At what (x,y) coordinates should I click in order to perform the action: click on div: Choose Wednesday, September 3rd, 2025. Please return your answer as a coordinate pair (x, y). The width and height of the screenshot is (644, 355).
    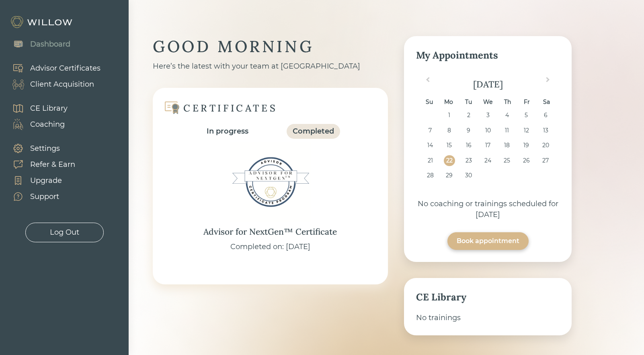
    Looking at the image, I should click on (488, 115).